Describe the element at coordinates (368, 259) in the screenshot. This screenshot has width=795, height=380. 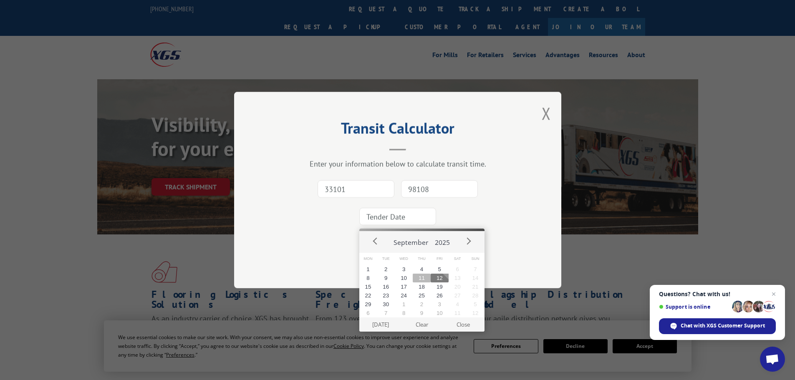
I see `span: Mon` at that location.